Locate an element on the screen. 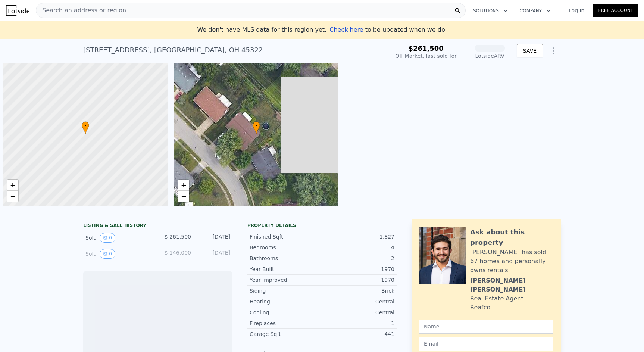 This screenshot has height=352, width=644. div: Bedrooms is located at coordinates (286, 247).